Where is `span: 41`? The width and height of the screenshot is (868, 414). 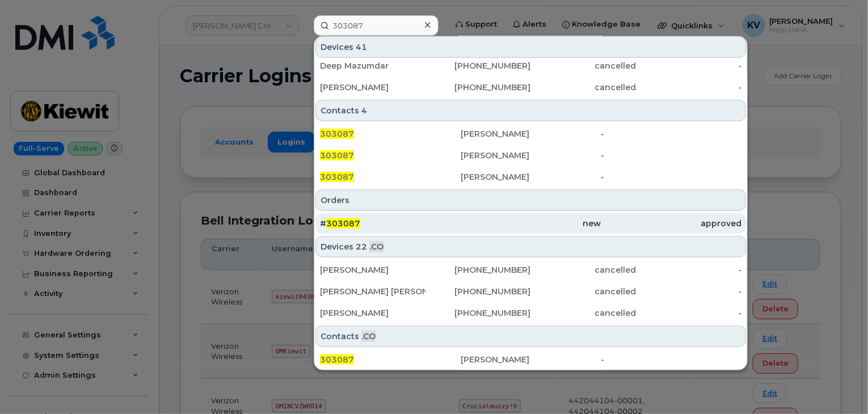
span: 41 is located at coordinates (362, 47).